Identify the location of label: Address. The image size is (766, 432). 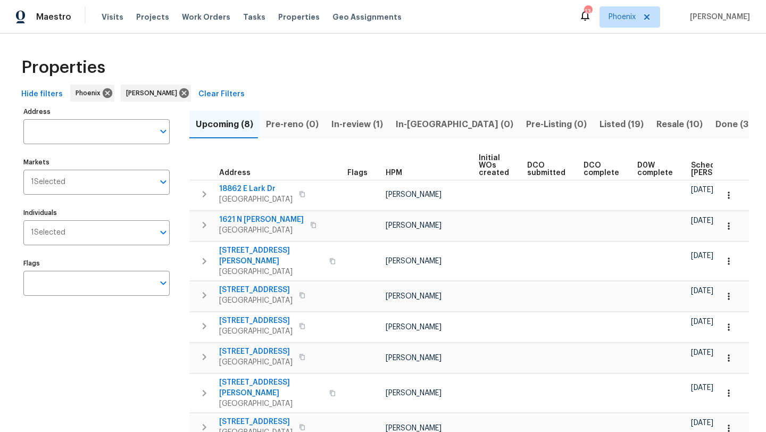
(96, 112).